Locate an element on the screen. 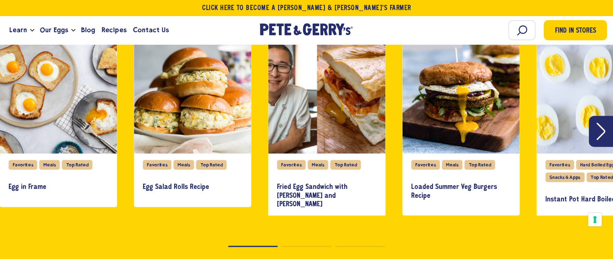  span: Our Eggs is located at coordinates (54, 30).